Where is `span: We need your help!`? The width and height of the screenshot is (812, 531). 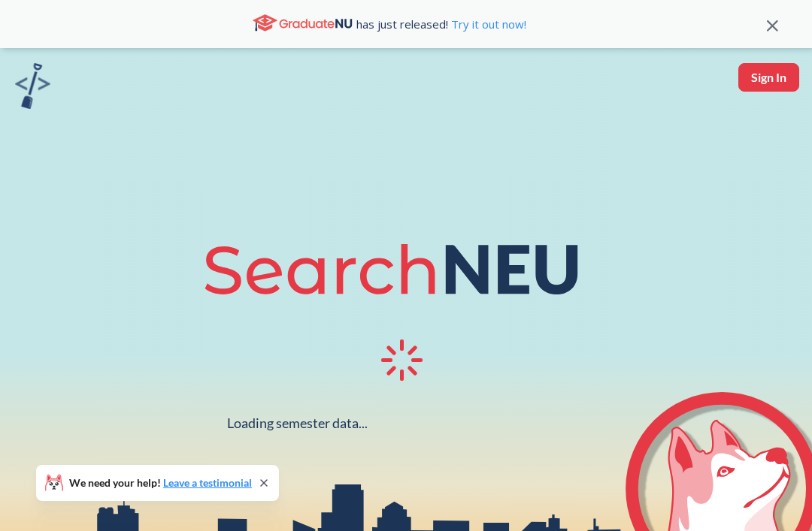
span: We need your help! is located at coordinates (160, 483).